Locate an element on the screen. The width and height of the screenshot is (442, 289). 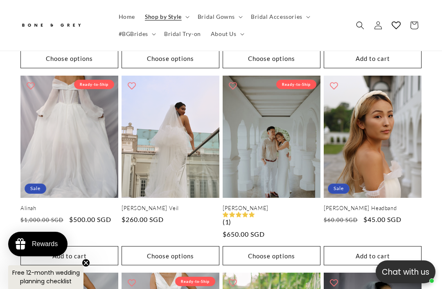
span: Bridal Try-on is located at coordinates (182, 34).